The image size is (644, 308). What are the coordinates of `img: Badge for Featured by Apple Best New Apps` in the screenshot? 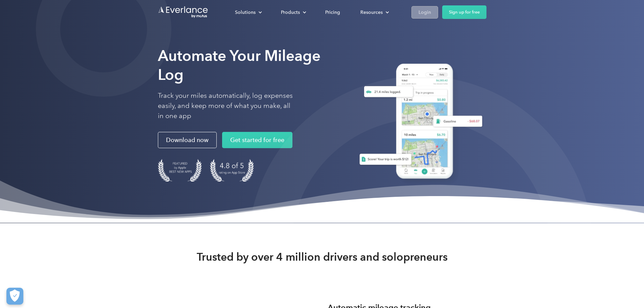 It's located at (180, 170).